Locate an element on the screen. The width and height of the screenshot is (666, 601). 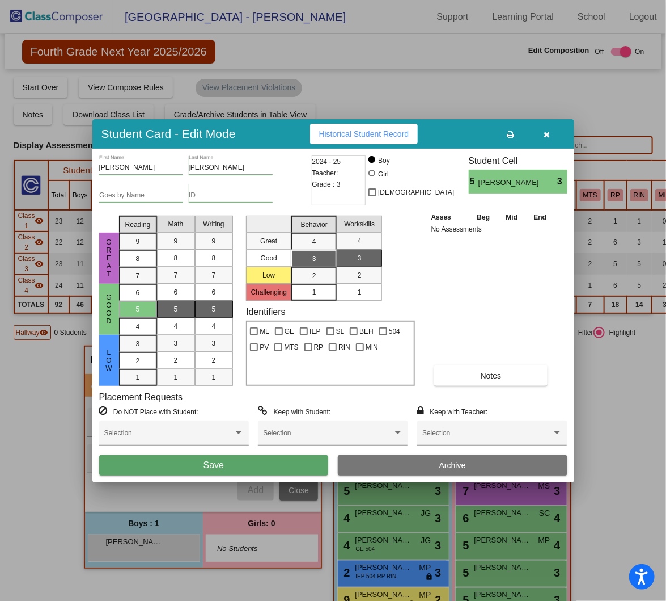
span: Math is located at coordinates (176, 224).